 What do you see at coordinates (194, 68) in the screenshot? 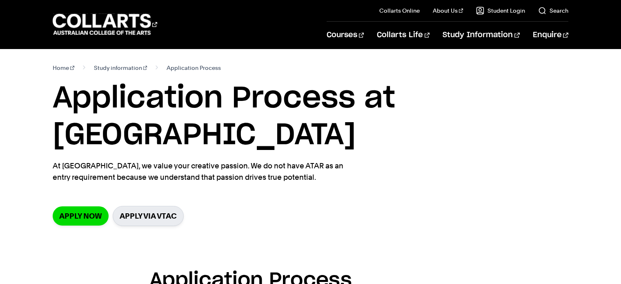
I see `span: Application Process` at bounding box center [194, 68].